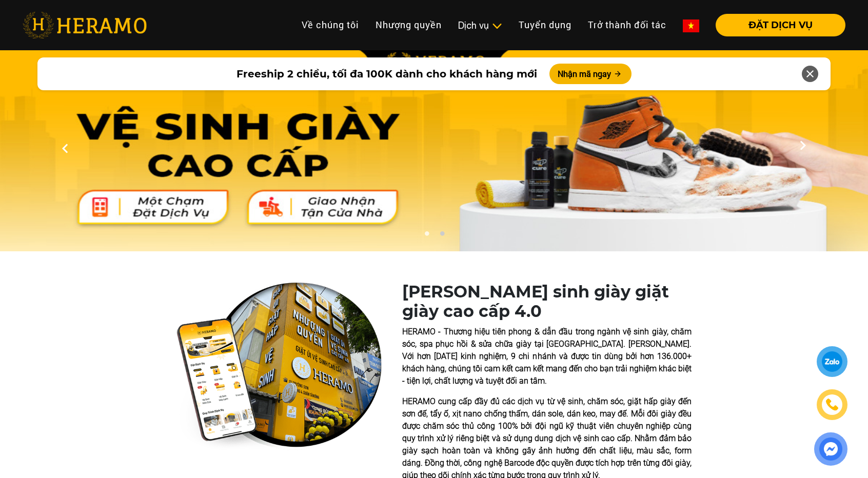 The height and width of the screenshot is (478, 868). I want to click on a: Về chúng tôi, so click(330, 25).